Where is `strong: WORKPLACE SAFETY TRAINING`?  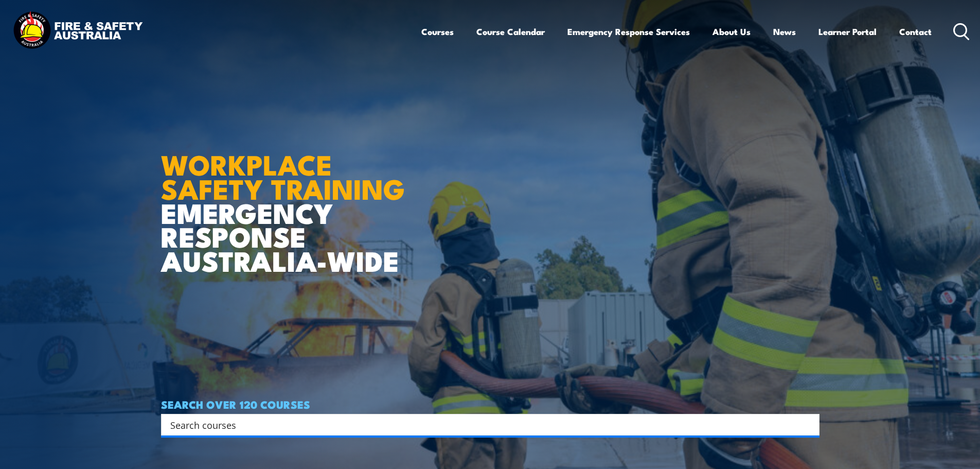
strong: WORKPLACE SAFETY TRAINING is located at coordinates (283, 175).